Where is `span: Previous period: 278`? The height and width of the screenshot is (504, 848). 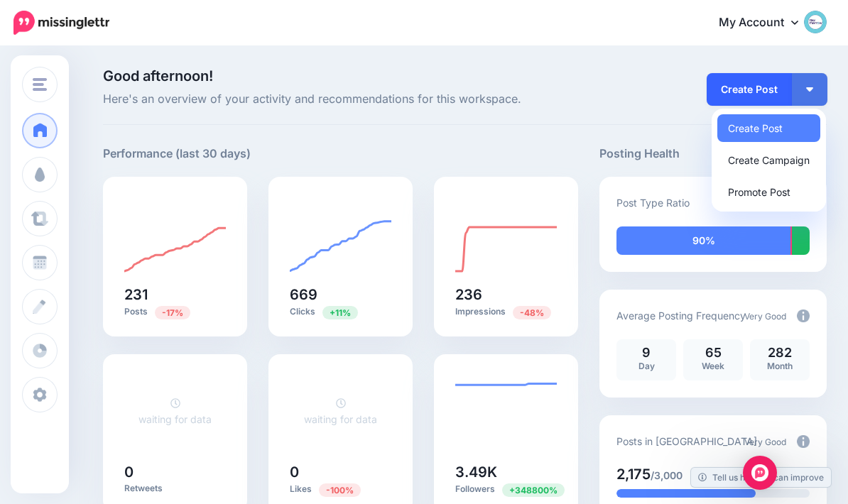 span: Previous period: 278 is located at coordinates (172, 312).